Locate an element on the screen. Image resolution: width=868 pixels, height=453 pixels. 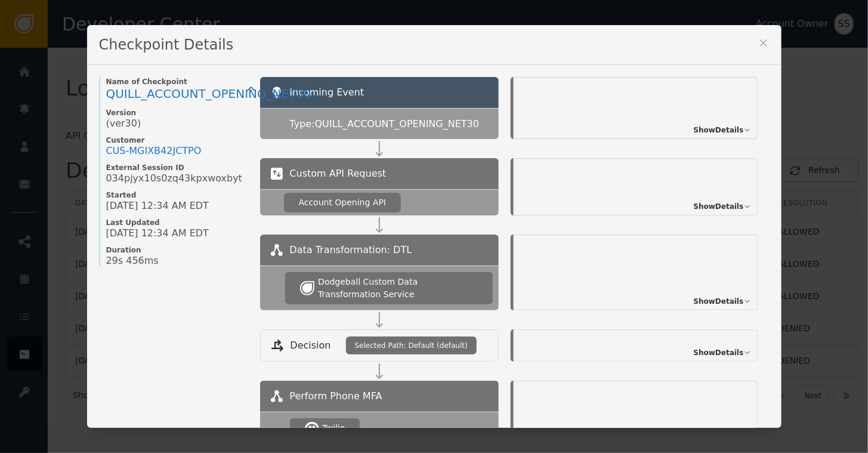
span: Selected Path: Default (default) is located at coordinates (411, 345).